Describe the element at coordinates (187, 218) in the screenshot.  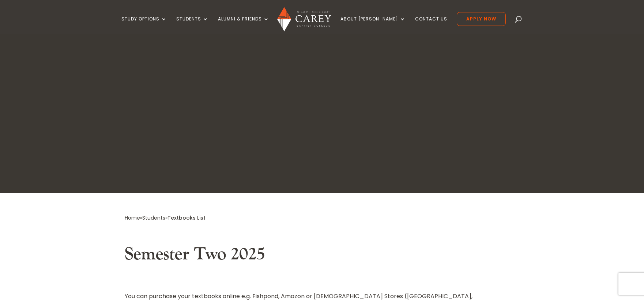
I see `span: Textbooks List` at that location.